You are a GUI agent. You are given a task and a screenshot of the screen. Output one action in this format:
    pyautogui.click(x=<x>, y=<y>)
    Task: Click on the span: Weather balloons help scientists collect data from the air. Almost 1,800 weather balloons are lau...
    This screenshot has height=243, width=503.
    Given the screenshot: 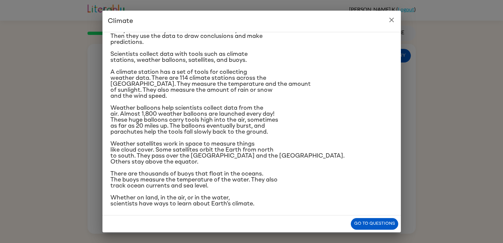 What is the action you would take?
    pyautogui.click(x=194, y=120)
    